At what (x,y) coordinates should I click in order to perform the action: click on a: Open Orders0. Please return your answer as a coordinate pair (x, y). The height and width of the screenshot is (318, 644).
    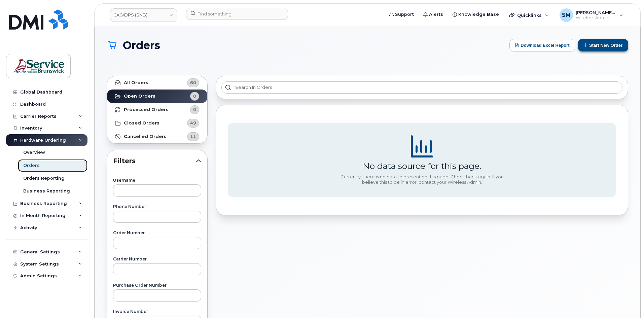
    Looking at the image, I should click on (157, 96).